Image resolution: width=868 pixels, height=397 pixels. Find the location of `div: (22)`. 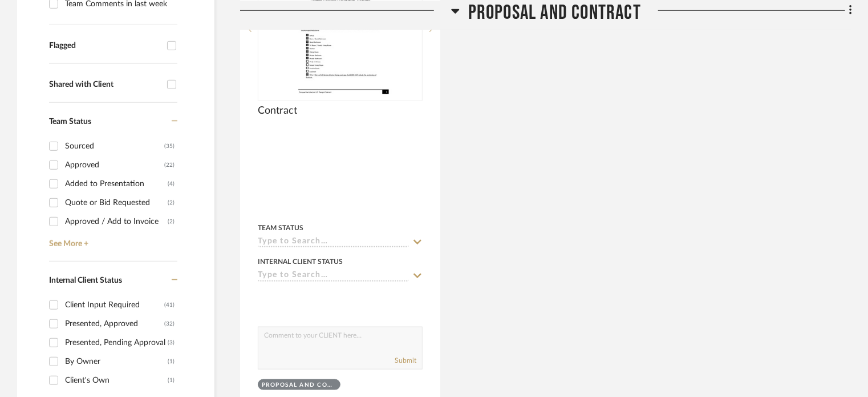

div: (22) is located at coordinates (169, 165).